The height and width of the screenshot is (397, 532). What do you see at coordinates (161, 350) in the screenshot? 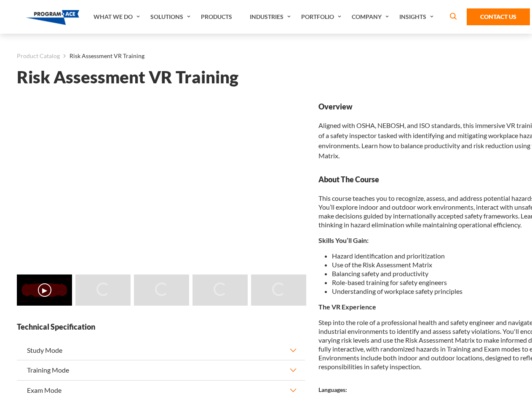
I see `button: Study Mode` at bounding box center [161, 350].